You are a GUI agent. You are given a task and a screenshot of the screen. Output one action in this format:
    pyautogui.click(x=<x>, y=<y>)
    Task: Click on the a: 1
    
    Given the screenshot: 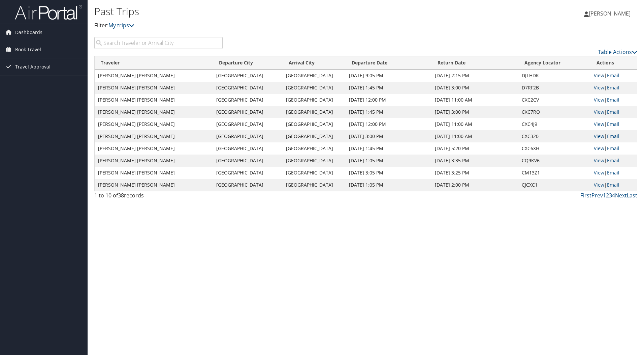 What is the action you would take?
    pyautogui.click(x=604, y=195)
    